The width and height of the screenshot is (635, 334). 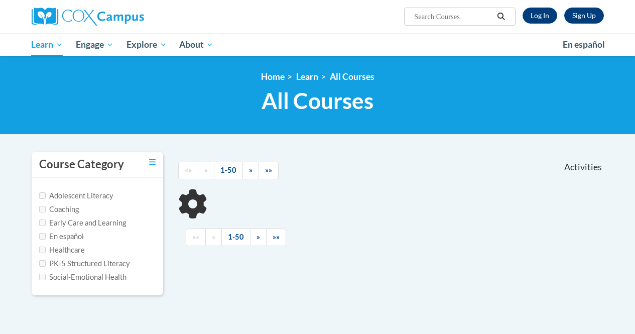 What do you see at coordinates (583, 45) in the screenshot?
I see `a: En español` at bounding box center [583, 45].